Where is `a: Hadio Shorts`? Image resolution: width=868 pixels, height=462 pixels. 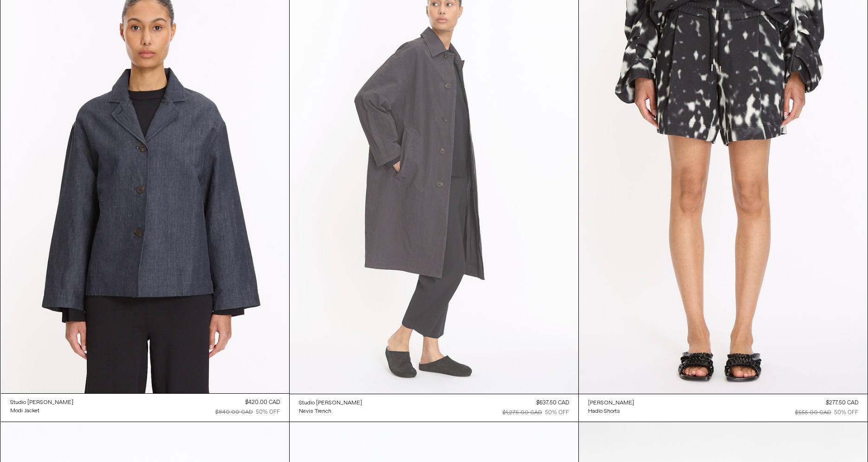
a: Hadio Shorts is located at coordinates (611, 411).